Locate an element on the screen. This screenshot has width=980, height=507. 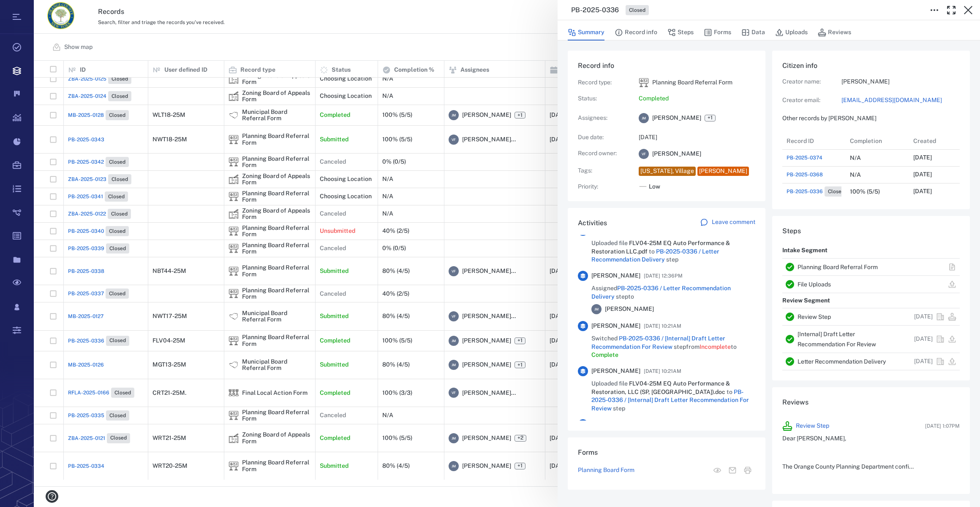
p: Review Segment is located at coordinates (806, 301).